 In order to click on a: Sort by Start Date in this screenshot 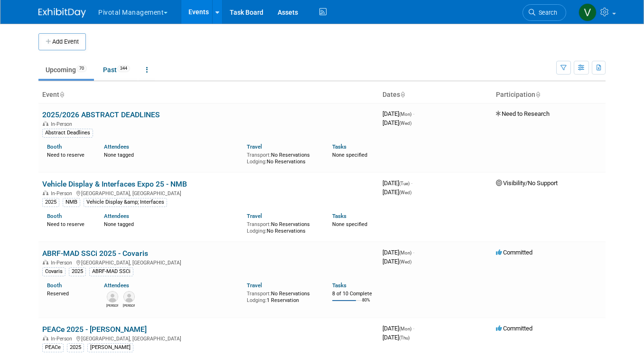, I will do `click(402, 94)`.